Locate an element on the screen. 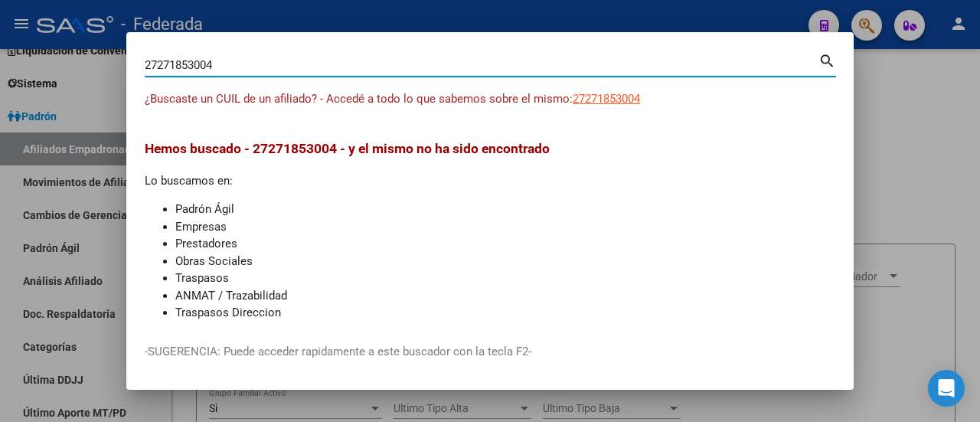  li: Traspasos Direccion is located at coordinates (505, 312).